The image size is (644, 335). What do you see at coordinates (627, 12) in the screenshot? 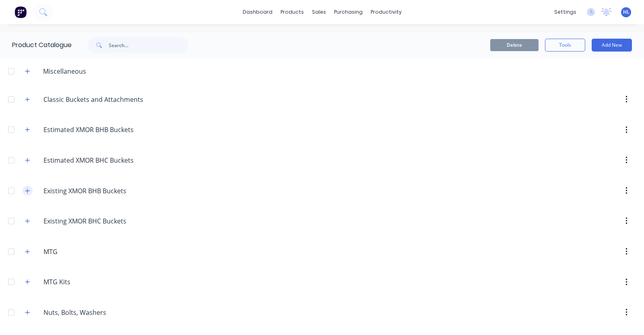
I see `span: HL` at bounding box center [627, 12].